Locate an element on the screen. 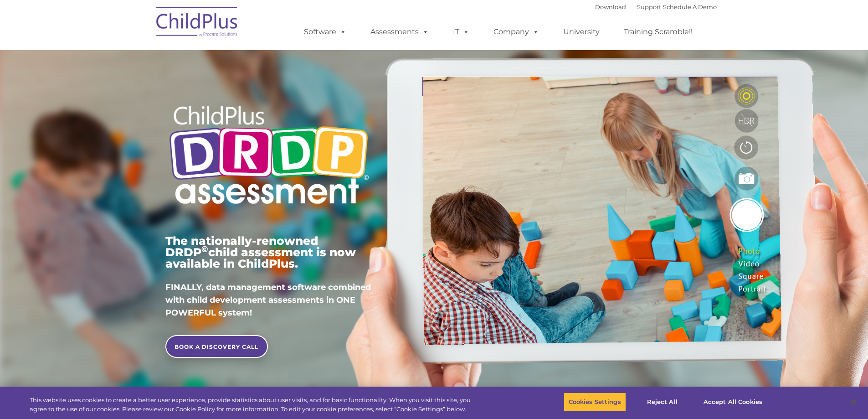 This screenshot has height=419, width=868. a: Schedule A Demo is located at coordinates (690, 7).